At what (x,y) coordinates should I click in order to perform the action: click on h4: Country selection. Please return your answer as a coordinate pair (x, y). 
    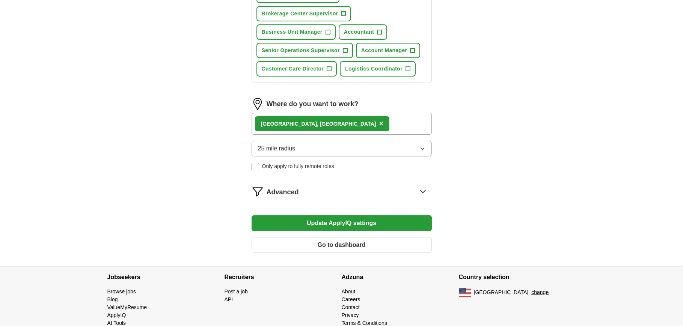
    Looking at the image, I should click on (518, 278).